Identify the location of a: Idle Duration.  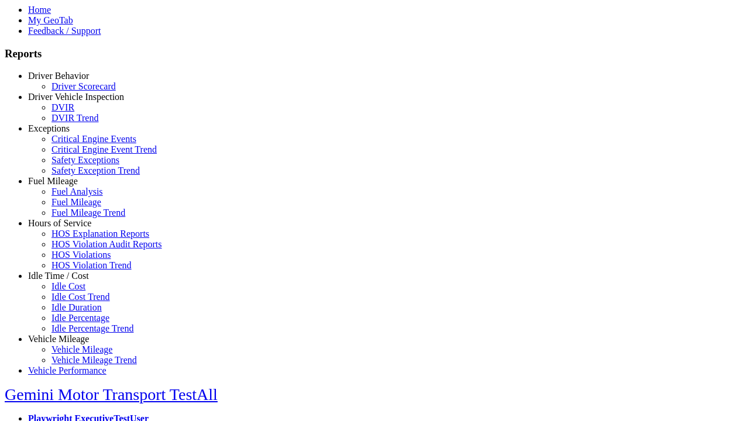
(77, 307).